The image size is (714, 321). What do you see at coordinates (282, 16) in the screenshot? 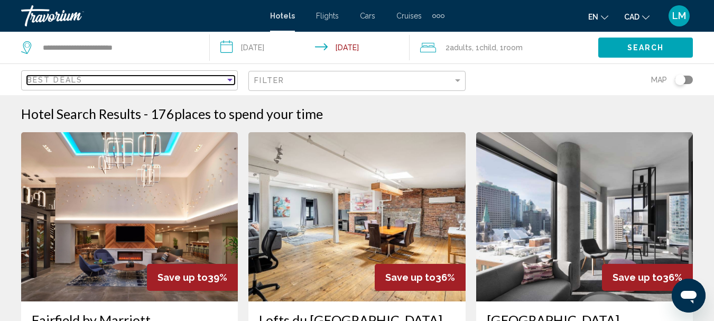
I see `a: Hotels` at bounding box center [282, 16].